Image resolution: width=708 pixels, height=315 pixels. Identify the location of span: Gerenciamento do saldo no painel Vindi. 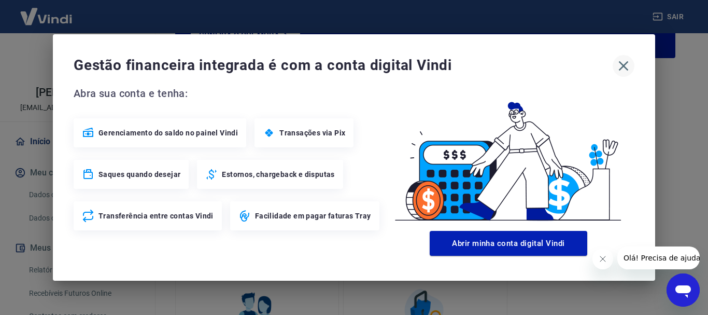
(168, 133).